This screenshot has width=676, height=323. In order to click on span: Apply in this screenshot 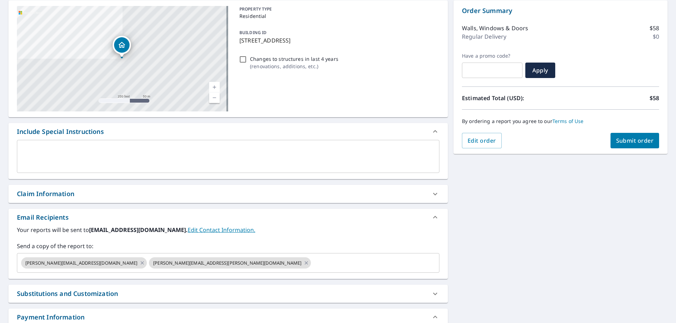, I will do `click(540, 70)`.